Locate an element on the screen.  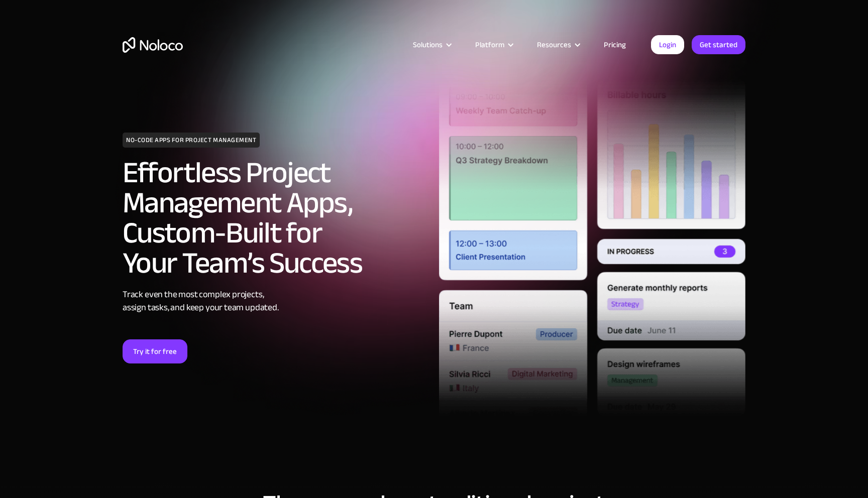
h2: Effortless Project Management Apps, Custom-Built for Your Team’s Success is located at coordinates (276, 218).